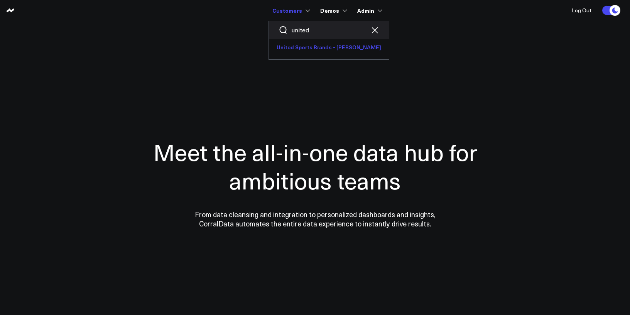 The image size is (630, 315). What do you see at coordinates (283, 30) in the screenshot?
I see `button: Search customers button` at bounding box center [283, 30].